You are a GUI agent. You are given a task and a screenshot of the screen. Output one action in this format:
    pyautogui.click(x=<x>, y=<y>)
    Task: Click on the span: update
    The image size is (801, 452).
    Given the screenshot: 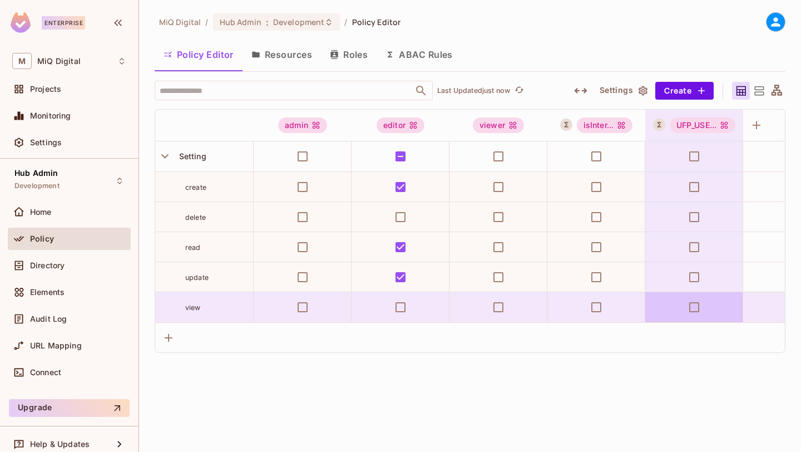 What is the action you would take?
    pyautogui.click(x=197, y=277)
    